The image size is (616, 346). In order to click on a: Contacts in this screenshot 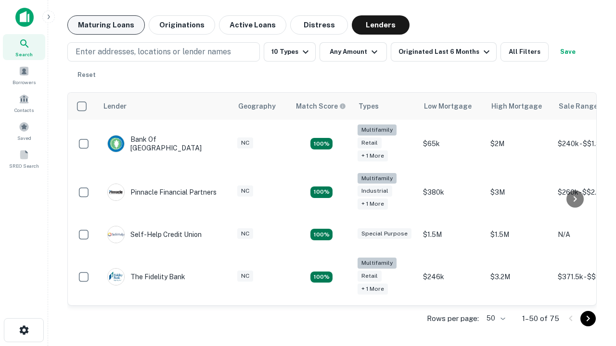, I will do `click(24, 103)`.